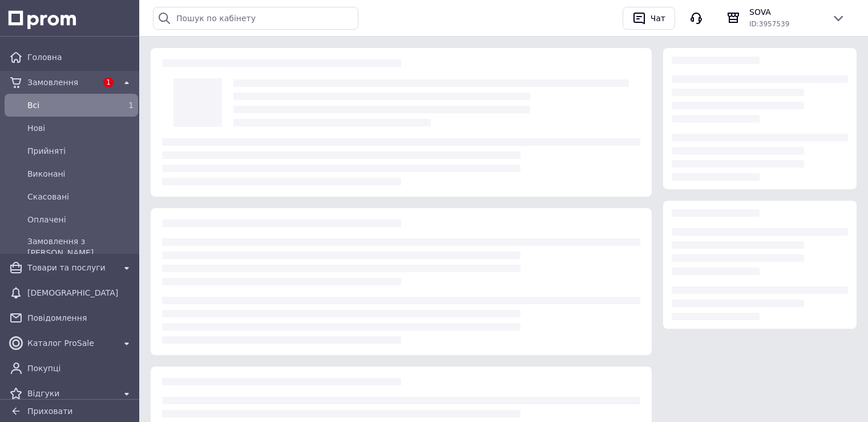 This screenshot has height=422, width=868. Describe the element at coordinates (71, 268) in the screenshot. I see `span: Товари та послуги` at that location.